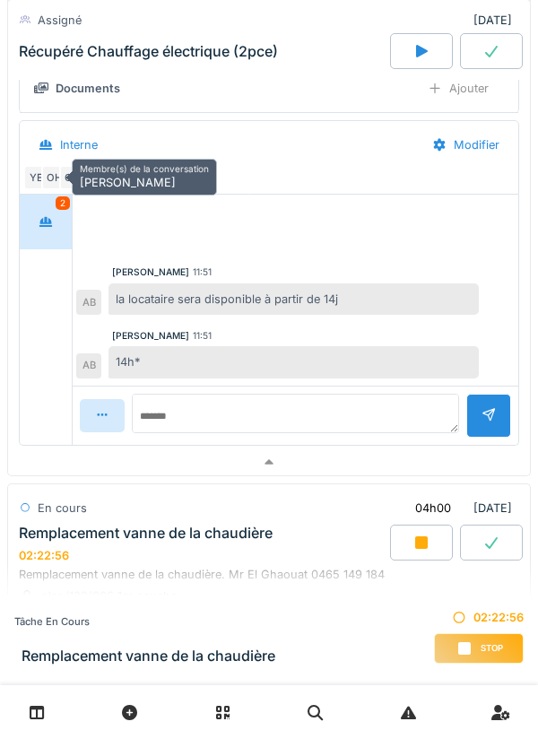 This screenshot has width=538, height=739. What do you see at coordinates (88, 88) in the screenshot?
I see `div: Documents` at bounding box center [88, 88].